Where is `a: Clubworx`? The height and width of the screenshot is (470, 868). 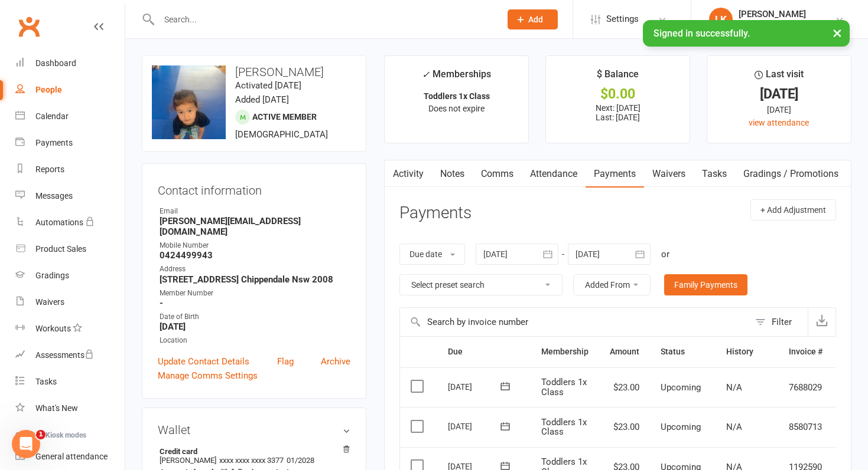 a: Clubworx is located at coordinates (29, 27).